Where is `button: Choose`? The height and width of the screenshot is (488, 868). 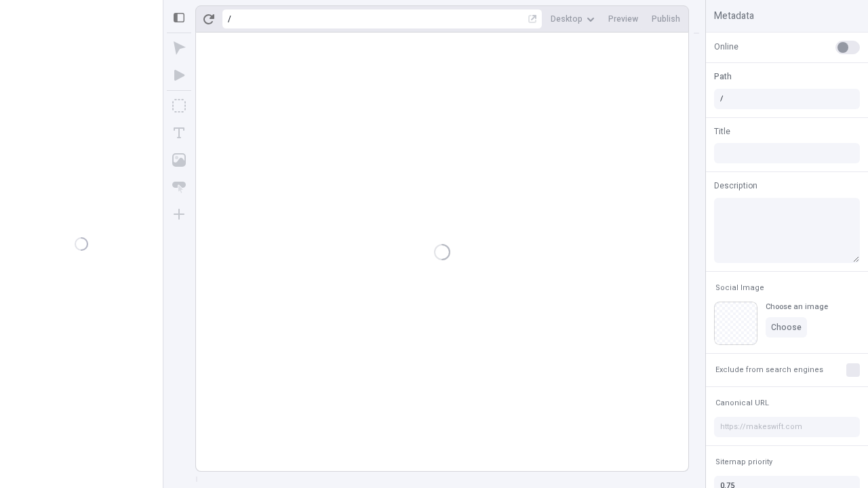
button: Choose is located at coordinates (786, 328).